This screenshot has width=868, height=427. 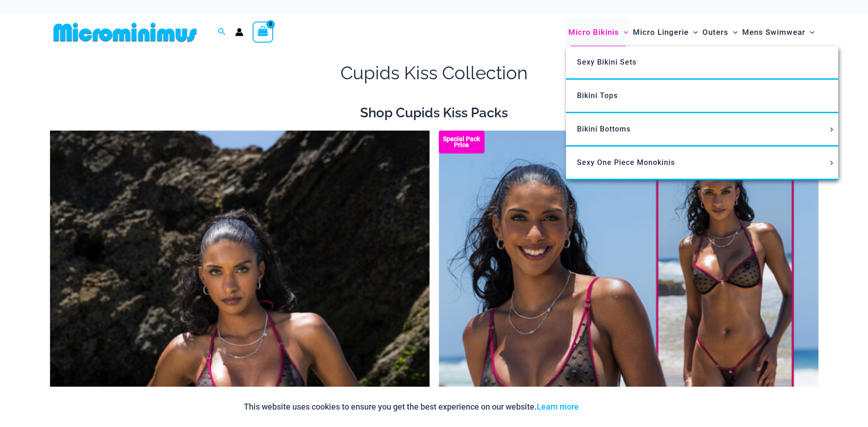 I want to click on span: Bikini Tops, so click(x=597, y=95).